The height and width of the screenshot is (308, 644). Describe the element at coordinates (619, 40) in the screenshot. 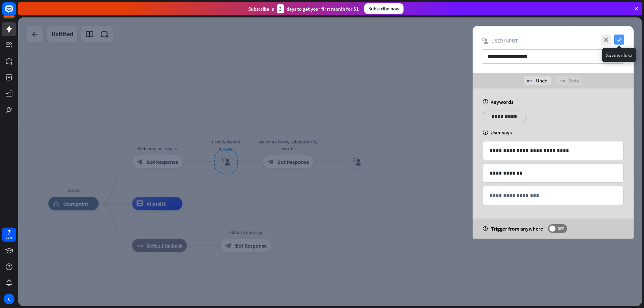

I see `i: check` at that location.